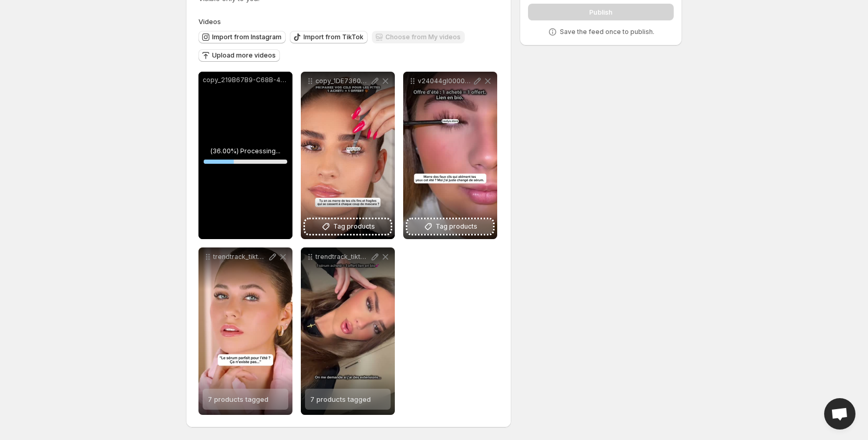 This screenshot has height=440, width=868. Describe the element at coordinates (244, 55) in the screenshot. I see `span: Upload more videos` at that location.